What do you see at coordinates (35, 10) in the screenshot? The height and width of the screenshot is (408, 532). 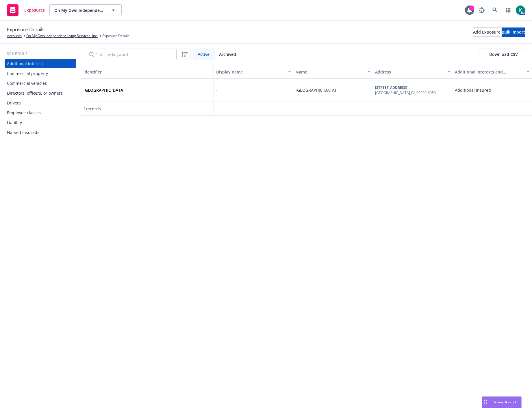 I see `span: Exposures` at bounding box center [35, 10].